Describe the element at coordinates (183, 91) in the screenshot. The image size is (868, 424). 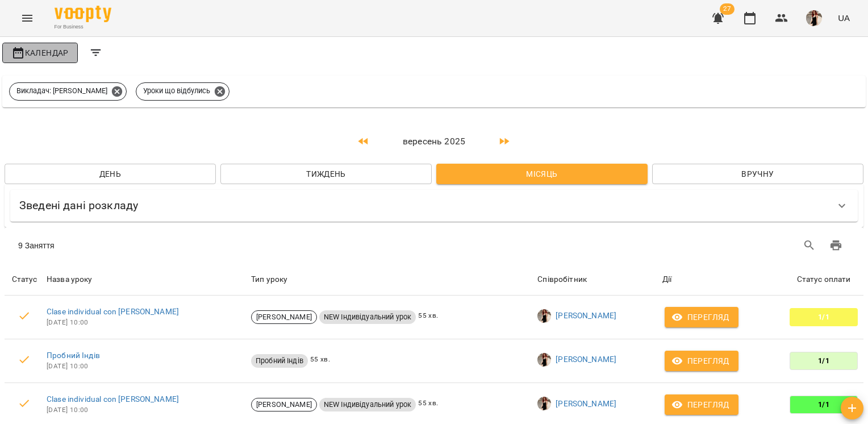
I see `div: Уроки що відбулись` at that location.